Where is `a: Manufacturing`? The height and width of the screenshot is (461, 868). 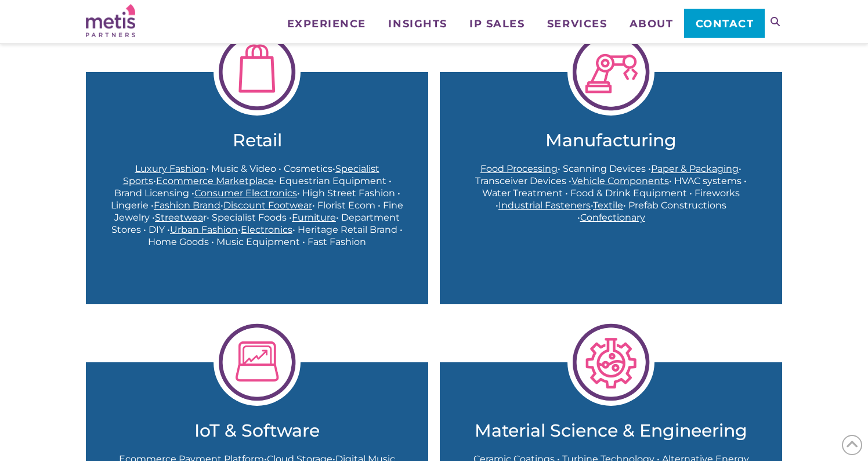 a: Manufacturing is located at coordinates (611, 140).